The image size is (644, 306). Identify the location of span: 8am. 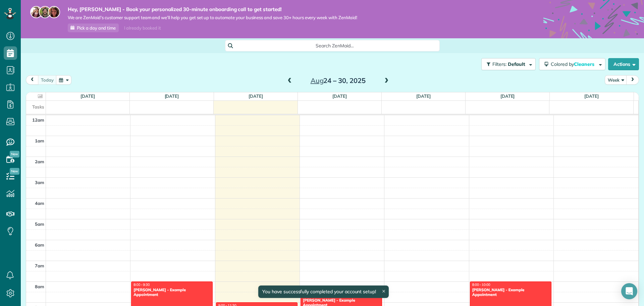
(40, 286).